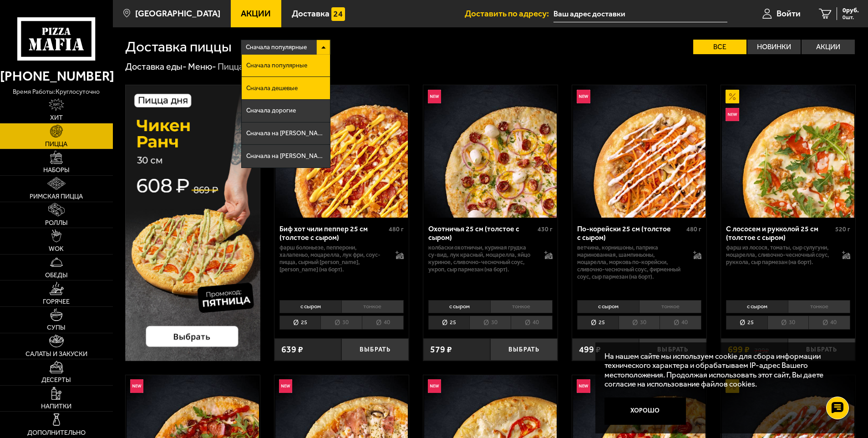 Image resolution: width=868 pixels, height=438 pixels. Describe the element at coordinates (779, 233) in the screenshot. I see `div: С лососем и рукколой 25 см (толстое с сыром)` at that location.